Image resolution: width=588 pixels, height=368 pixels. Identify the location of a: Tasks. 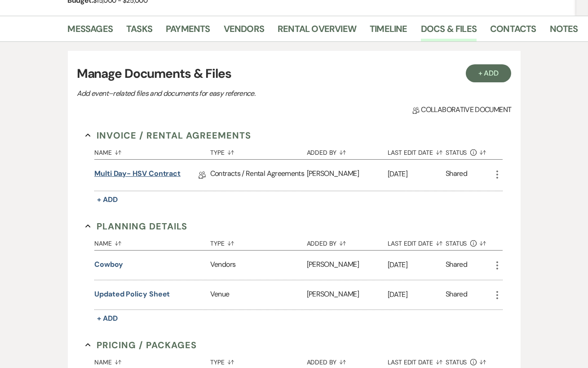
(140, 31).